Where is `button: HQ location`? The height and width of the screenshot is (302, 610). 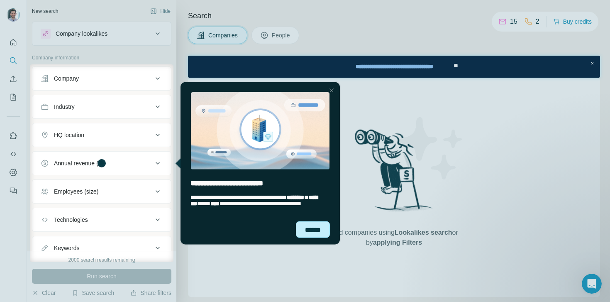 button: HQ location is located at coordinates (102, 135).